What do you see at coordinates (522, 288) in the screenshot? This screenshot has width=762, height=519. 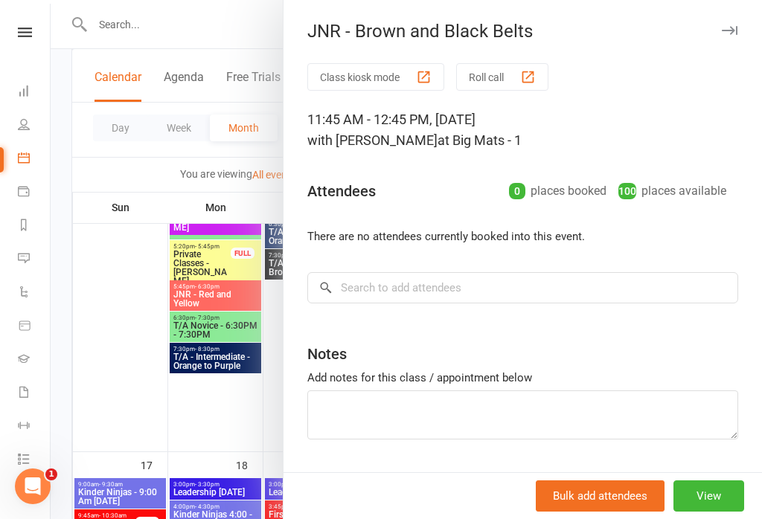 I see `input: Search to add attendees` at bounding box center [522, 288].